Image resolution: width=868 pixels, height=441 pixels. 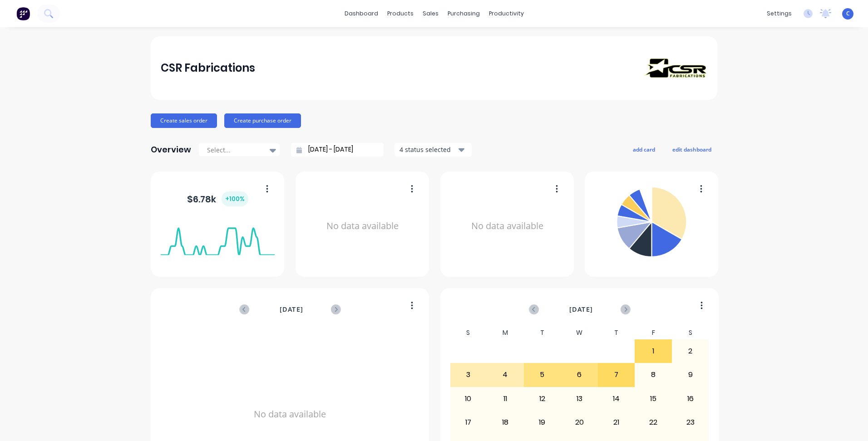 I want to click on div: CSR Fabrications, so click(x=208, y=68).